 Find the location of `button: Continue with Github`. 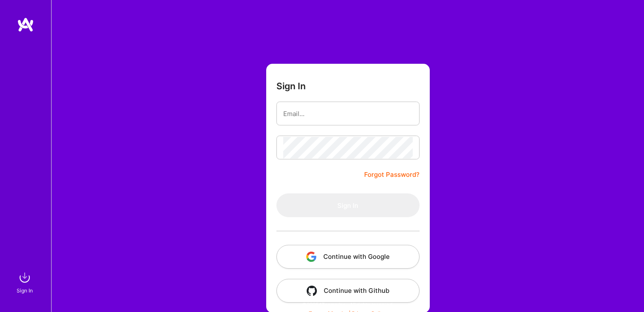

button: Continue with Github is located at coordinates (348, 291).